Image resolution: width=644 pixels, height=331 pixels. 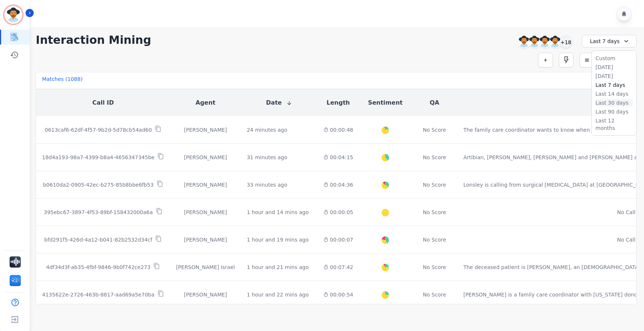 I want to click on div: 24 minutes ago, so click(x=266, y=130).